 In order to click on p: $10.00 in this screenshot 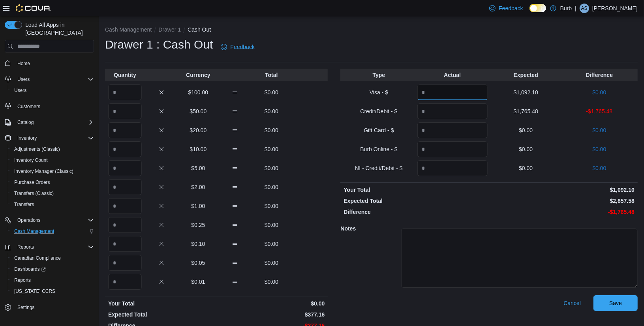, I will do `click(198, 149)`.